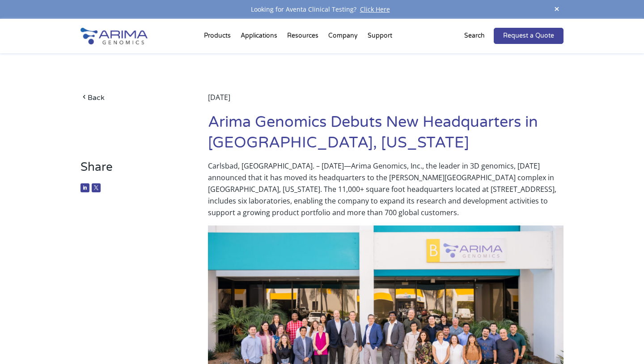  I want to click on div: Looking for Aventa Clinical Testing?, so click(322, 9).